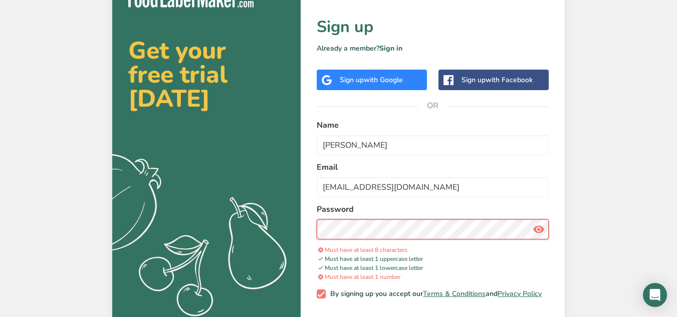  What do you see at coordinates (655, 295) in the screenshot?
I see `div: Open Intercom Messenger` at bounding box center [655, 295].